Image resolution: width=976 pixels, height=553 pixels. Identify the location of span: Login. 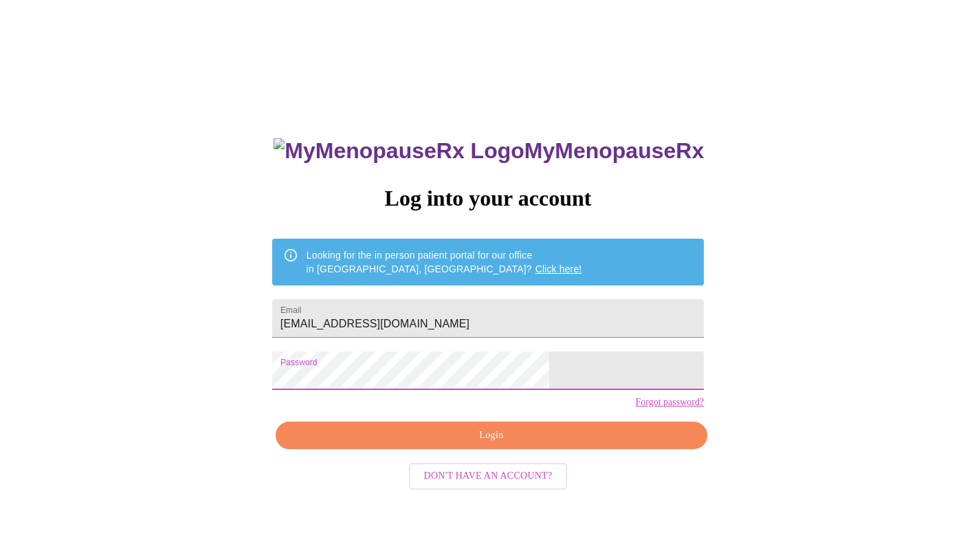
(491, 435).